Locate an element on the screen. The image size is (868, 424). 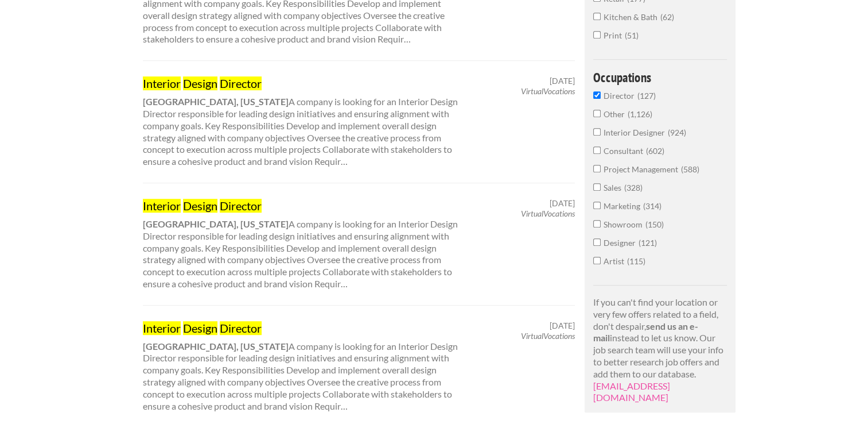
span: Showroom is located at coordinates (624, 224).